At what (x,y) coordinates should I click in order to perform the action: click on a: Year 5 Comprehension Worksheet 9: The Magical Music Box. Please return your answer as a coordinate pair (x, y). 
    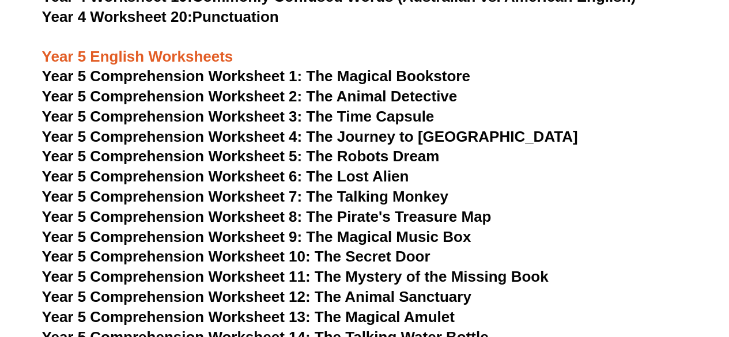
    Looking at the image, I should click on (257, 237).